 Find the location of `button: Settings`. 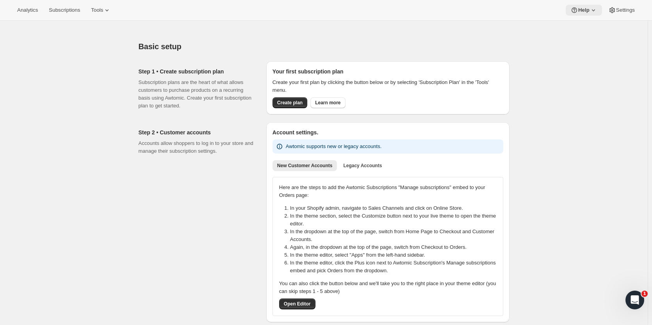

button: Settings is located at coordinates (622, 10).